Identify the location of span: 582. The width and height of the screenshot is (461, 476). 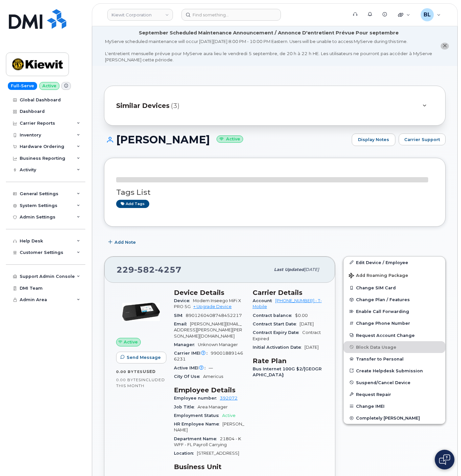
(144, 269).